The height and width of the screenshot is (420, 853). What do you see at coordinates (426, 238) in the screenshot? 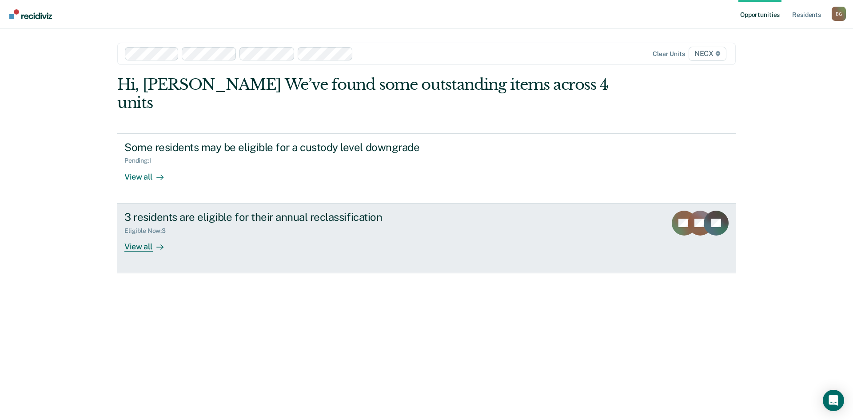
I see `a: 3 residents are eligible for their annual reclassificationEligible Now:3View all` at bounding box center [426, 238].